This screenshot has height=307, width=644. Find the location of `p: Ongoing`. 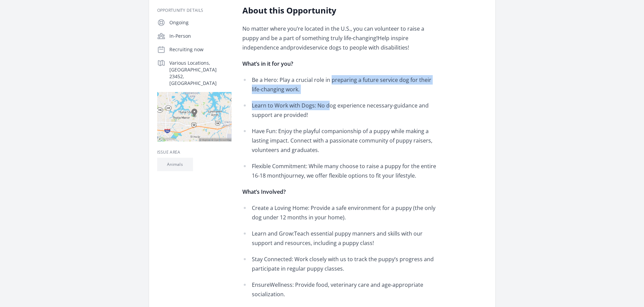

p: Ongoing is located at coordinates (200, 23).